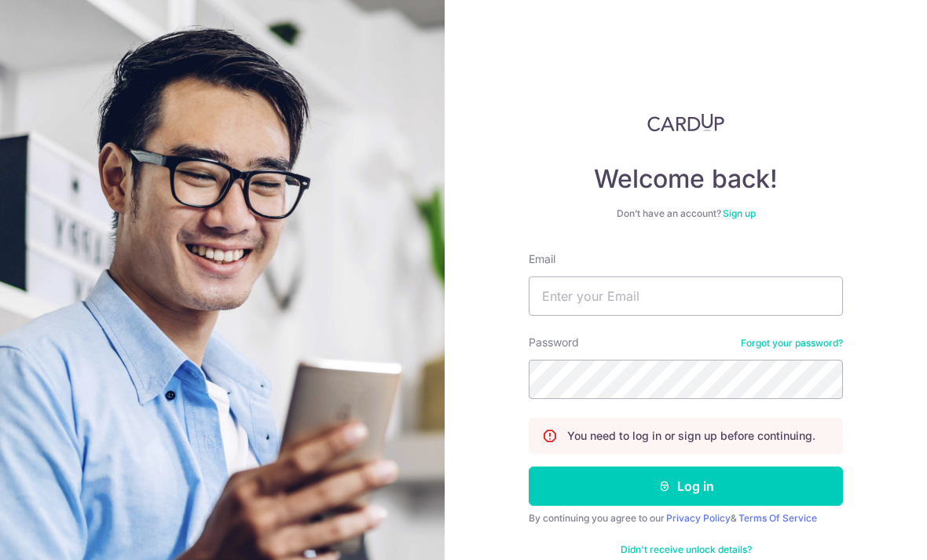 This screenshot has width=927, height=560. Describe the element at coordinates (686, 123) in the screenshot. I see `img: CardUp Logo` at that location.